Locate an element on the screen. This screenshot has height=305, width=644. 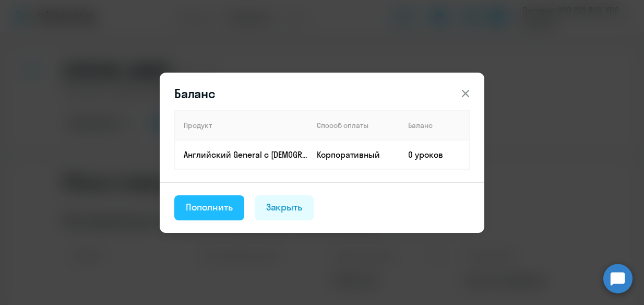
th: Баланс is located at coordinates (434, 125).